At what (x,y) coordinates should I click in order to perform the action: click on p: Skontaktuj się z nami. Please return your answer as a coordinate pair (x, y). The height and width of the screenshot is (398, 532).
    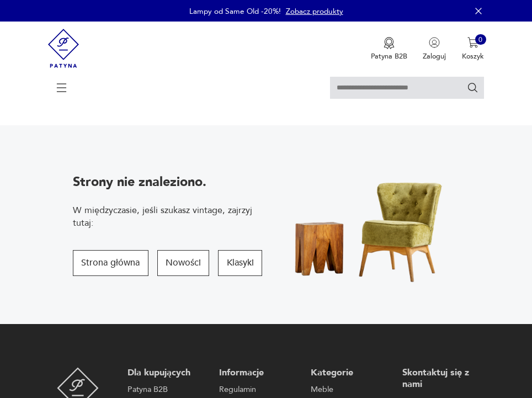
    Looking at the image, I should click on (440, 379).